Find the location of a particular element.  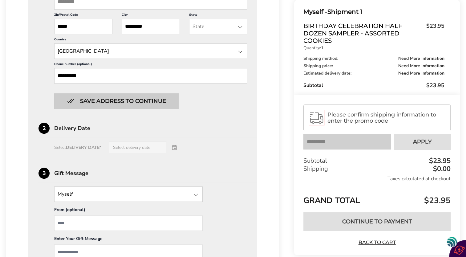

a: Back to Cart is located at coordinates (377, 242).